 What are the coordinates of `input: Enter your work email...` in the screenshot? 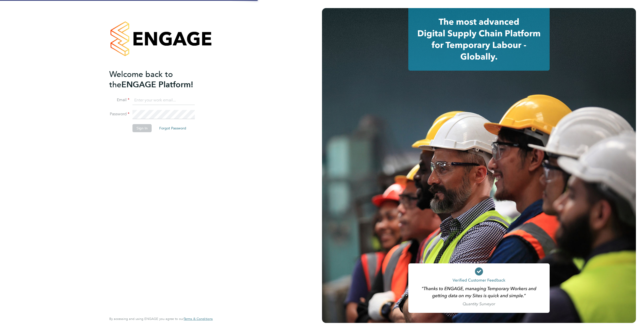 It's located at (164, 100).